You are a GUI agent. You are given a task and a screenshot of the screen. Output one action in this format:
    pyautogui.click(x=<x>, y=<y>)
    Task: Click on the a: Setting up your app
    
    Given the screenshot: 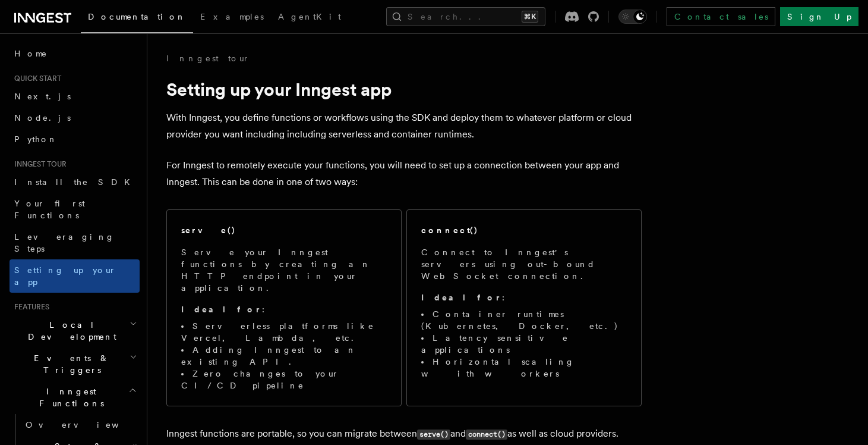 What is the action you would take?
    pyautogui.click(x=75, y=276)
    